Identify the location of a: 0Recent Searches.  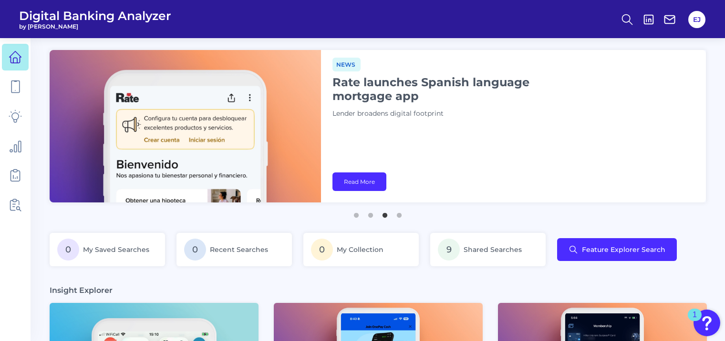
(234, 250).